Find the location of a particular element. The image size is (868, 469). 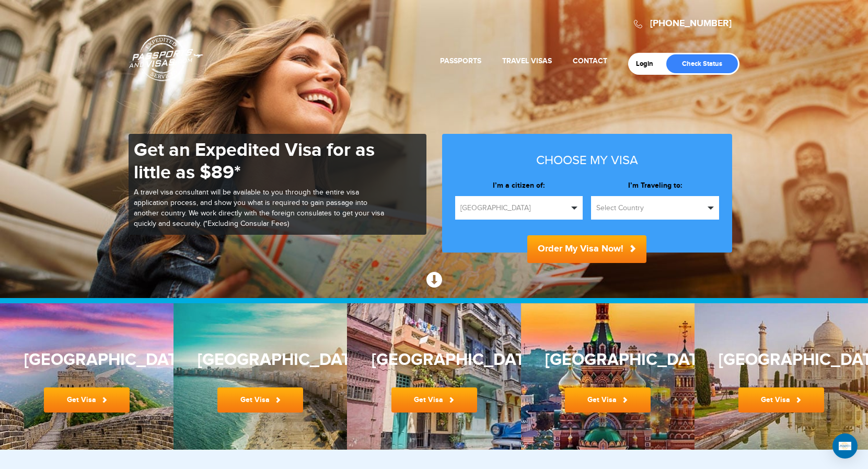

div: Open Intercom Messenger is located at coordinates (845, 446).